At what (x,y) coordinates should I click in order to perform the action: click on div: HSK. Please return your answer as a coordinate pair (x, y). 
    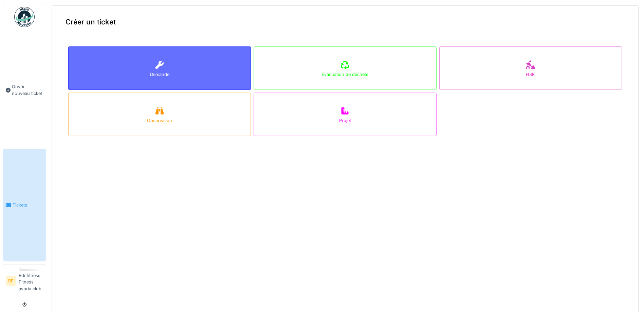
    Looking at the image, I should click on (530, 74).